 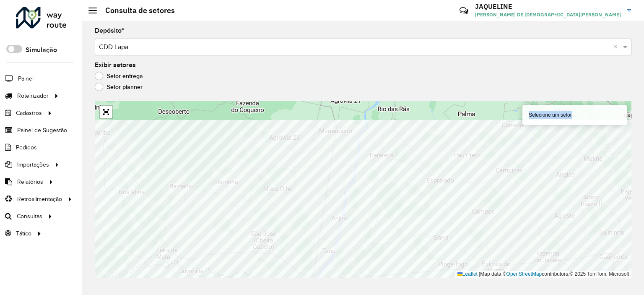 What do you see at coordinates (41, 50) in the screenshot?
I see `label: Simulação` at bounding box center [41, 50].